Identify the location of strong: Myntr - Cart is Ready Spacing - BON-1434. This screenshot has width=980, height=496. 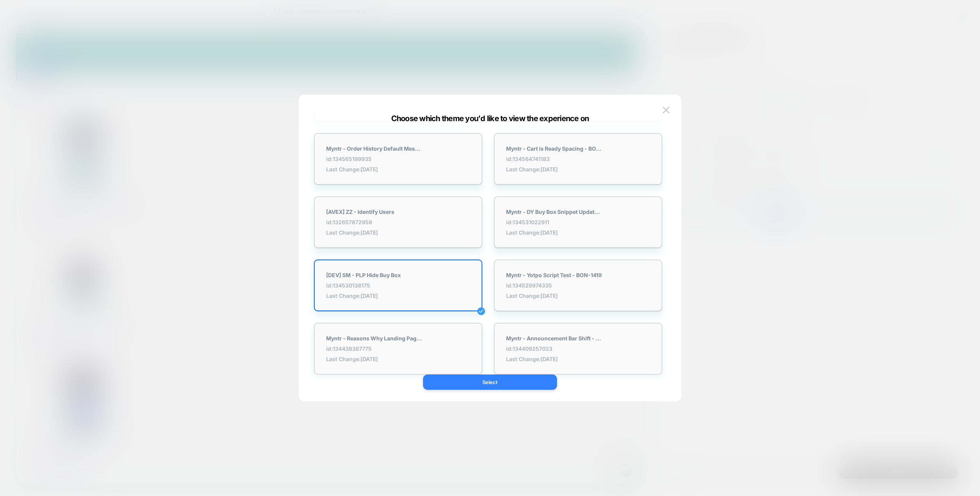
(554, 148).